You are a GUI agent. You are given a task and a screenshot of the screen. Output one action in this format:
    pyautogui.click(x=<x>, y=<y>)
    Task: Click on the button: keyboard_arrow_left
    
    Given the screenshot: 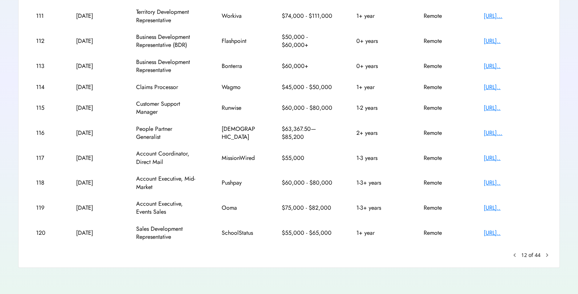 What is the action you would take?
    pyautogui.click(x=514, y=255)
    